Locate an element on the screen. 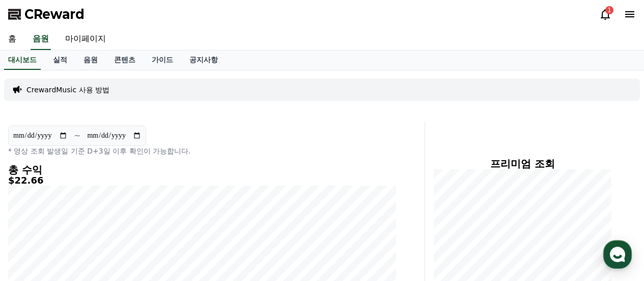 The width and height of the screenshot is (644, 281). a: CrewardMusic 사용 방법 is located at coordinates (68, 89).